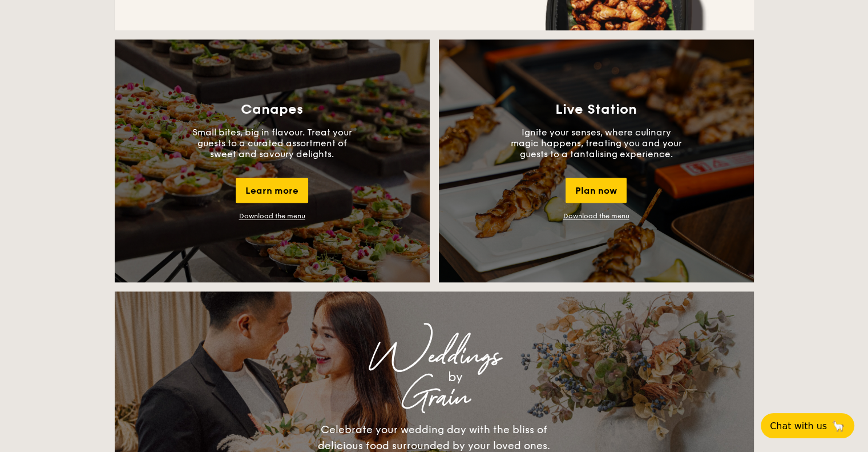 This screenshot has width=868, height=452. Describe the element at coordinates (434, 398) in the screenshot. I see `div: Grain` at that location.